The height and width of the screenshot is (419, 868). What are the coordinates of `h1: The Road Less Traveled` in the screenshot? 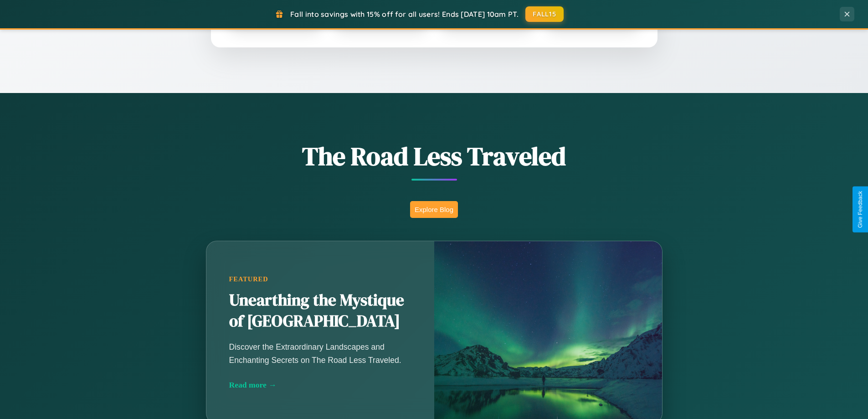 It's located at (434, 156).